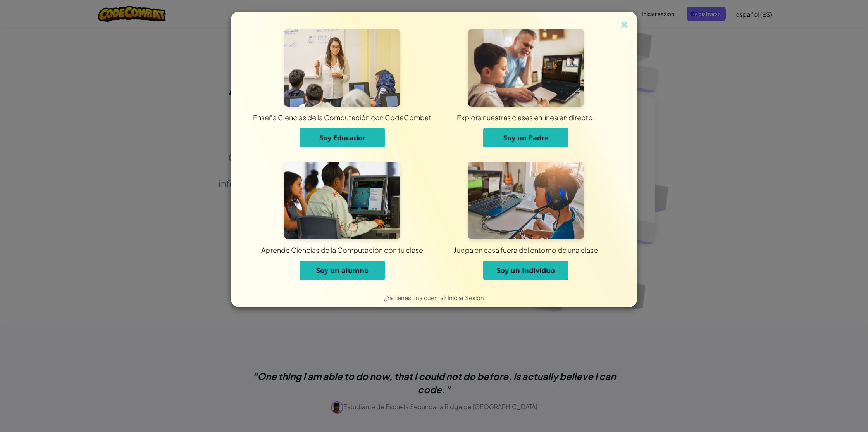  What do you see at coordinates (342, 68) in the screenshot?
I see `img: Para Educadores` at bounding box center [342, 68].